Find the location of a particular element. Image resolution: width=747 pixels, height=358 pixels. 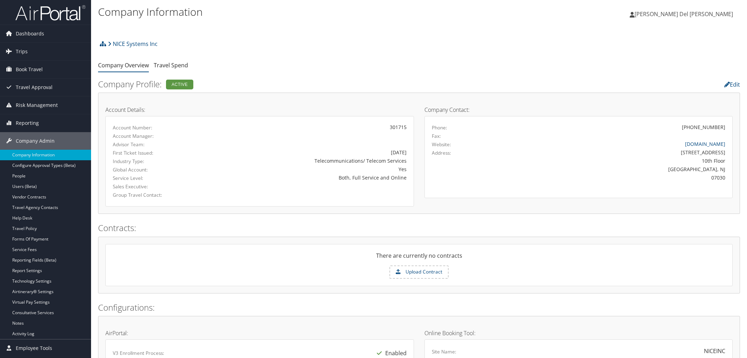

label: Group Travel Contact: is located at coordinates (158, 195).